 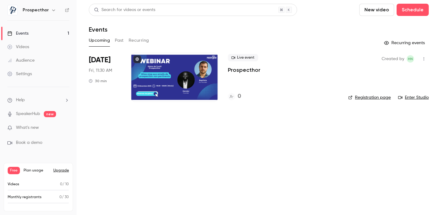 What do you see at coordinates (413, 10) in the screenshot?
I see `button: Schedule` at bounding box center [413, 10].